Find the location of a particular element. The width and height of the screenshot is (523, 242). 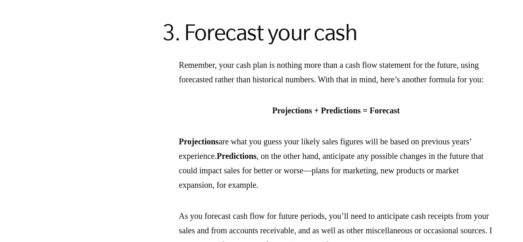

strong: Predictions is located at coordinates (236, 156).